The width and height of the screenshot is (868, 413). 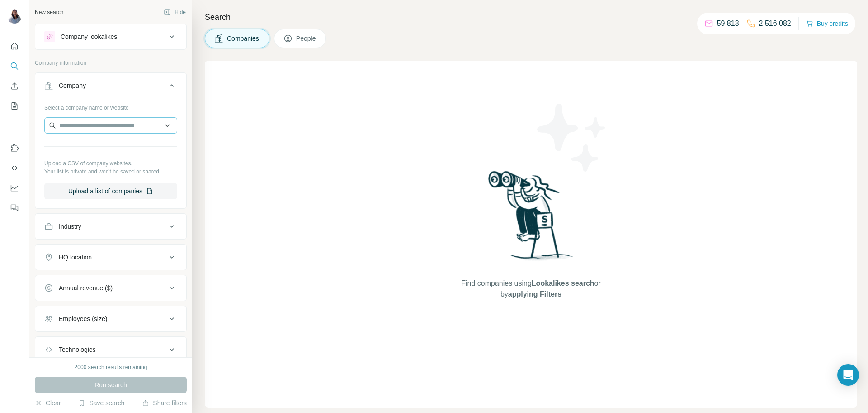 I want to click on button: Buy credits, so click(x=827, y=23).